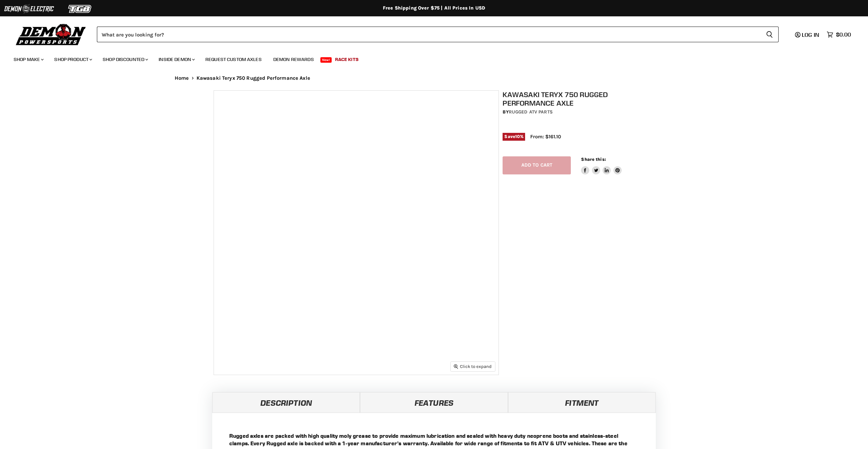  Describe the element at coordinates (29, 9) in the screenshot. I see `img: Demon Electric Logo 2` at that location.